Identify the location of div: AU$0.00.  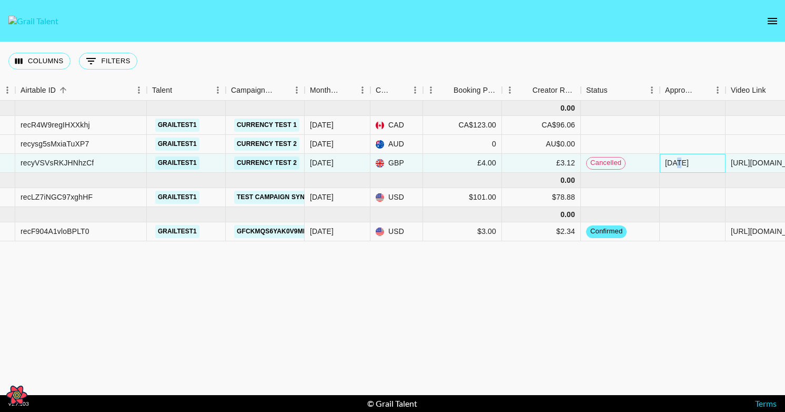
(560, 144).